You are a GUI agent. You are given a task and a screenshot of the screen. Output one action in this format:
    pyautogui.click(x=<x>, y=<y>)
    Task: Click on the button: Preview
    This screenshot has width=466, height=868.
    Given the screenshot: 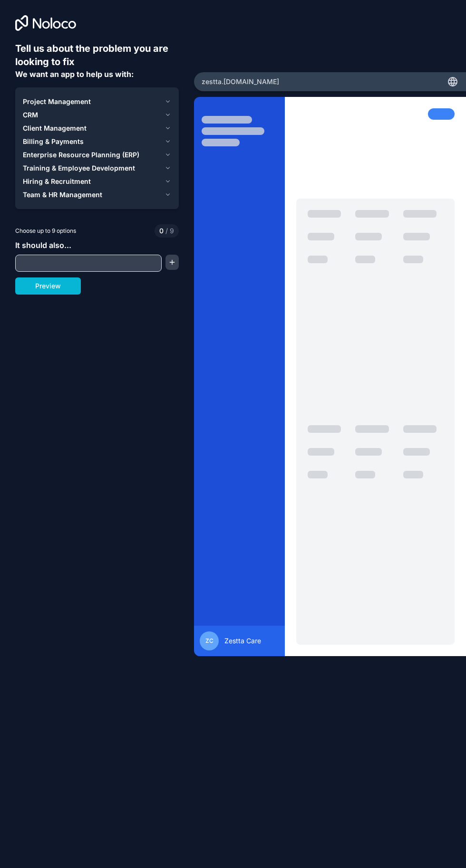 What is the action you would take?
    pyautogui.click(x=48, y=286)
    